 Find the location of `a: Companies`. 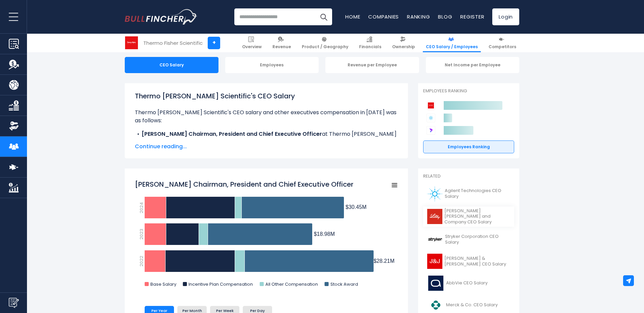

a: Companies is located at coordinates (384, 17).